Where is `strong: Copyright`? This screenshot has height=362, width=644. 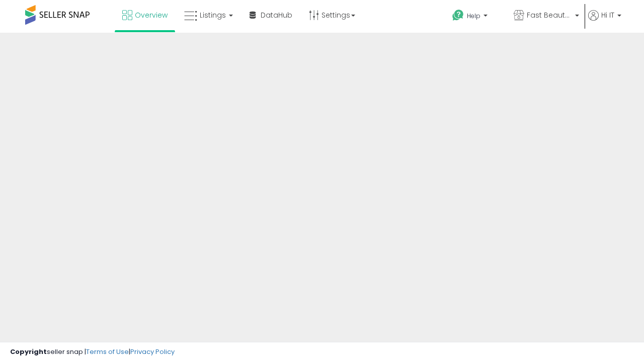
strong: Copyright is located at coordinates (28, 351).